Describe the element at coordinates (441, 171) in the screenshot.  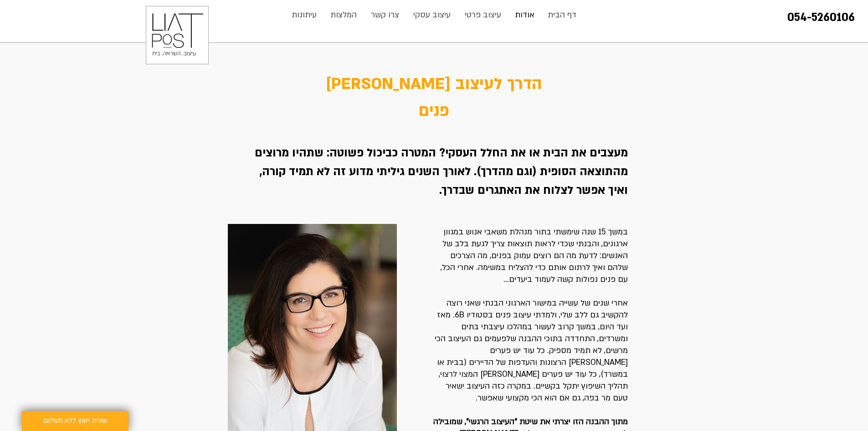
I see `span: מעצבים את הבית או את החלל העסקי? המטרה כביכול פשוטה: שתהיו מרוצים מהתוצאה הסופית (וגם מהדרך). לאו...` at that location.